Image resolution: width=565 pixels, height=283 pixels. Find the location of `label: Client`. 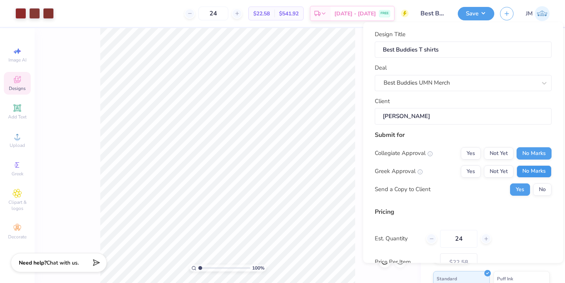

label: Client is located at coordinates (382, 101).